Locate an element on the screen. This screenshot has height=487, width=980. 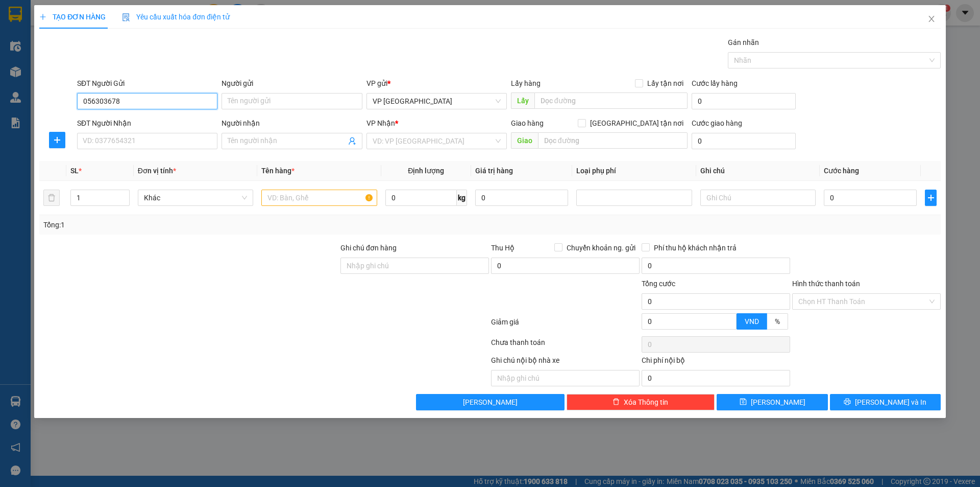
th: Loại phụ phí is located at coordinates (634, 170).